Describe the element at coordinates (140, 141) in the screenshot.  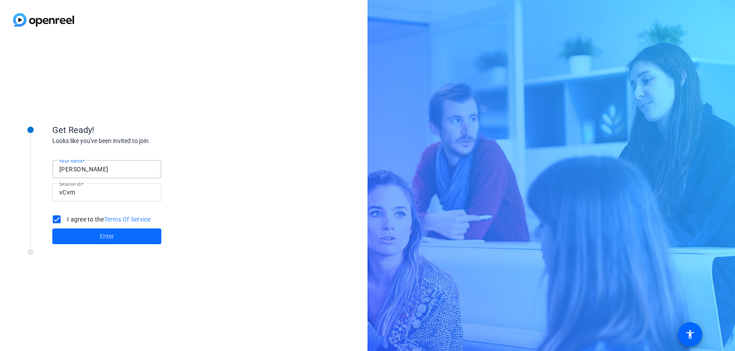
I see `div: Looks like you've been invited to join` at that location.